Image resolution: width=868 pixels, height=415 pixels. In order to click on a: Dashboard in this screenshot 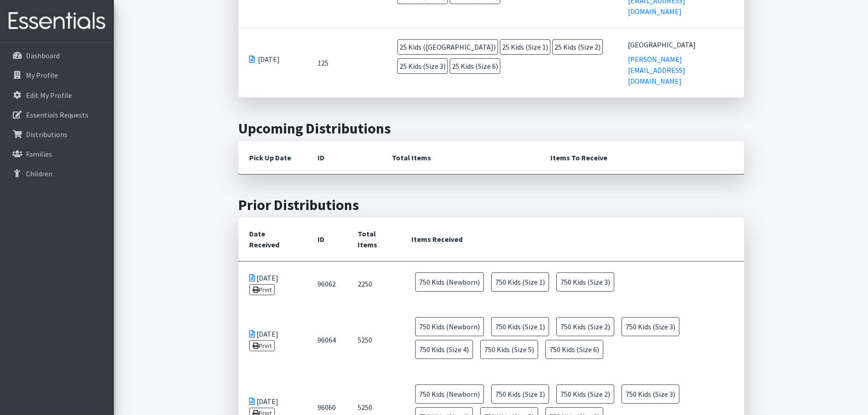, I will do `click(57, 56)`.